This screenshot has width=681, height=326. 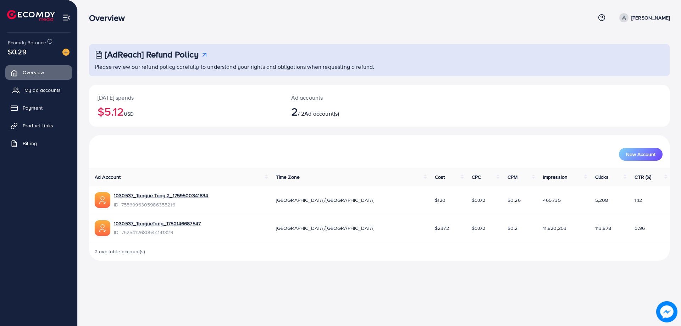 I want to click on span: CPC, so click(x=476, y=177).